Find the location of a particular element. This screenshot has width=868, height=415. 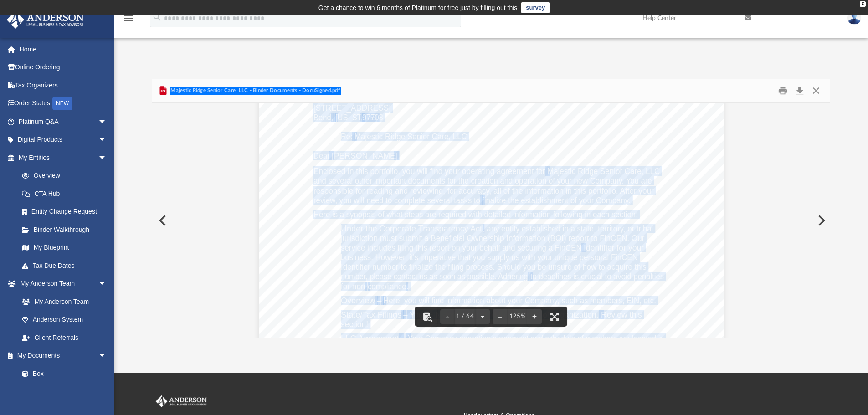

span: service includes filing this report on your behalf and securing a FinCEN is located at coordinates (461, 248).